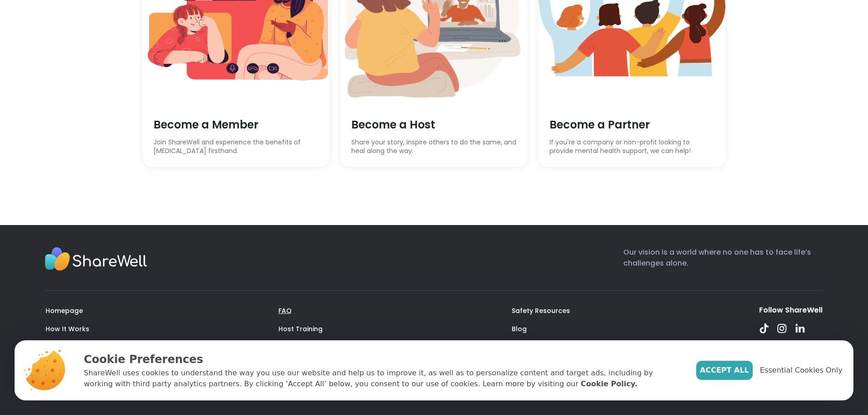  What do you see at coordinates (725, 371) in the screenshot?
I see `span: Accept All` at bounding box center [725, 371].